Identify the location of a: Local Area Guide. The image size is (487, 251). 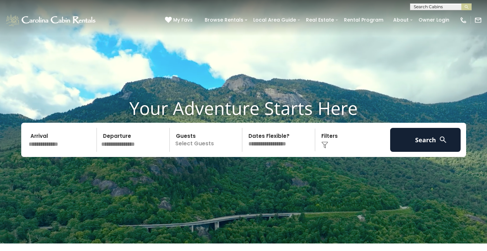
(274, 20).